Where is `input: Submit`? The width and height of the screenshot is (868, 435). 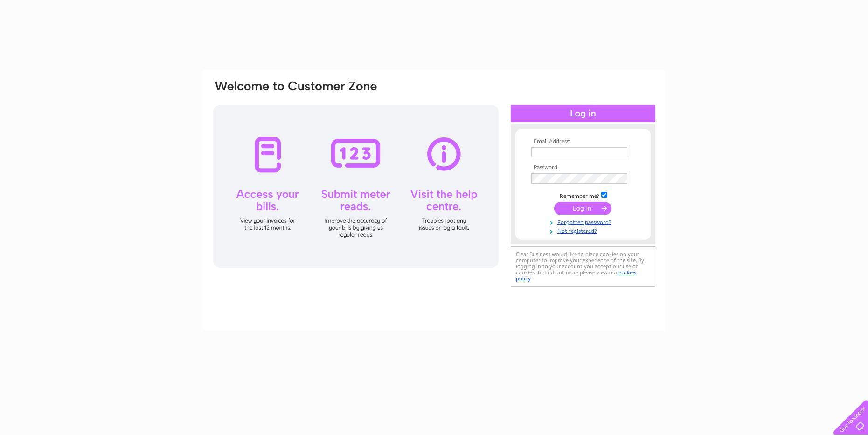
input: Submit is located at coordinates (582, 208).